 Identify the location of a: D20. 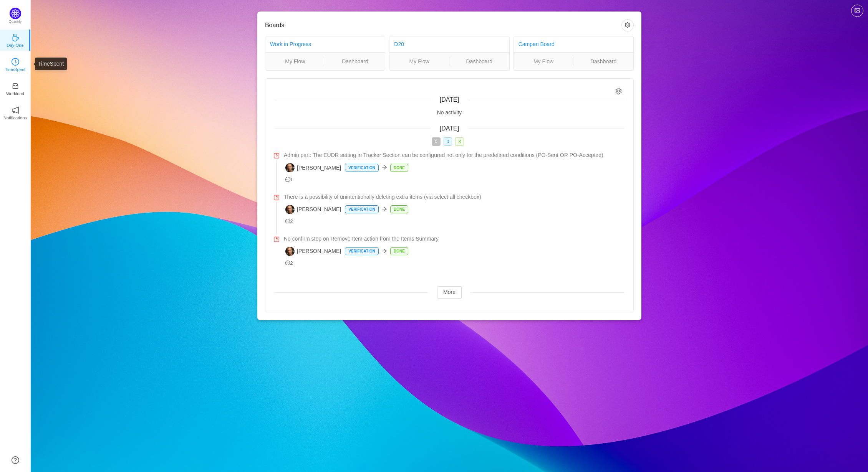
(399, 44).